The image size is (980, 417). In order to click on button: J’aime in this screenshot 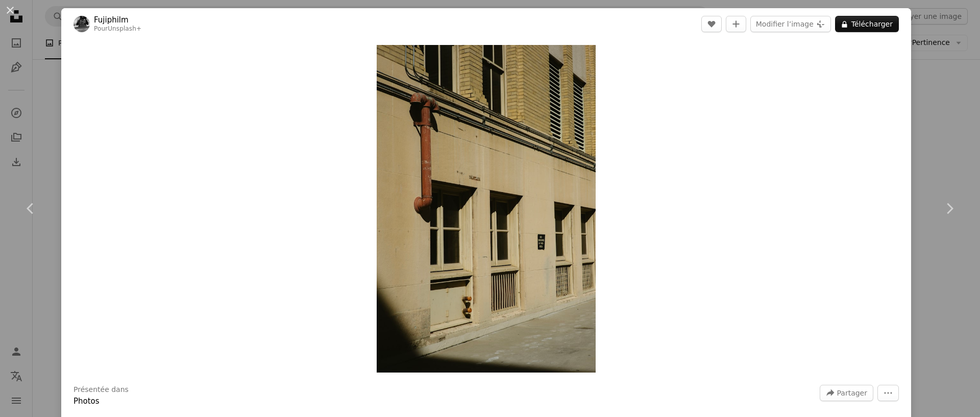, I will do `click(712, 24)`.